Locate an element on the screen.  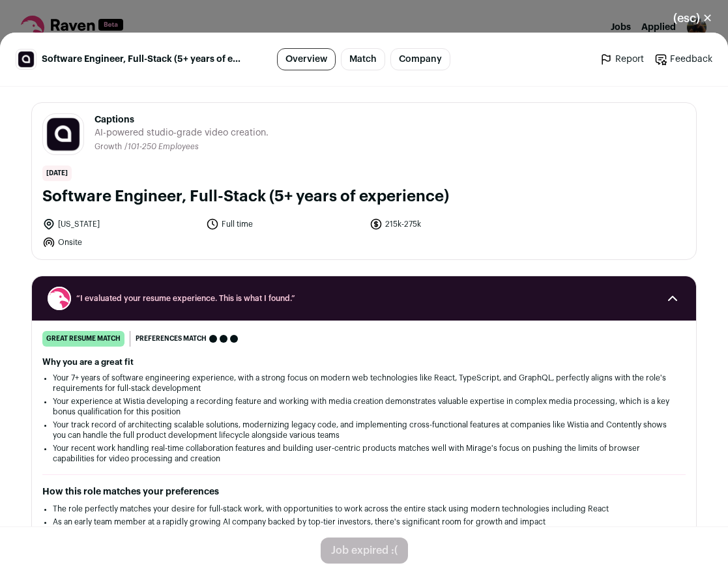
li: Full time is located at coordinates (284, 224).